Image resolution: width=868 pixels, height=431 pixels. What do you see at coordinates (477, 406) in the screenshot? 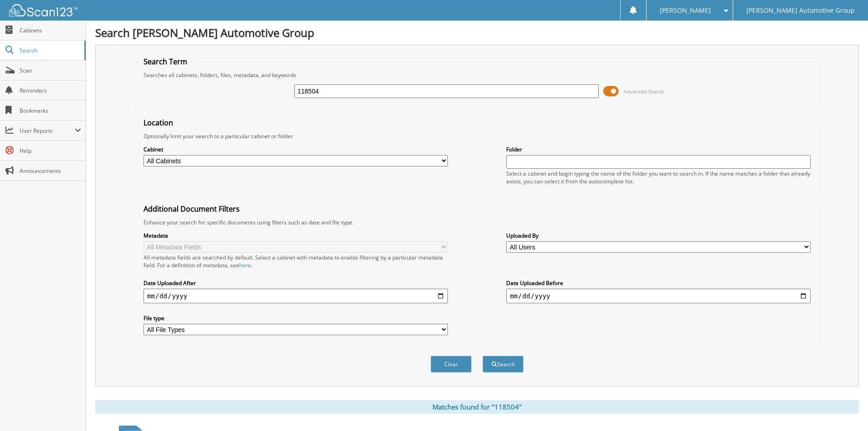
I see `div: Matches found for "118504"` at bounding box center [477, 406].